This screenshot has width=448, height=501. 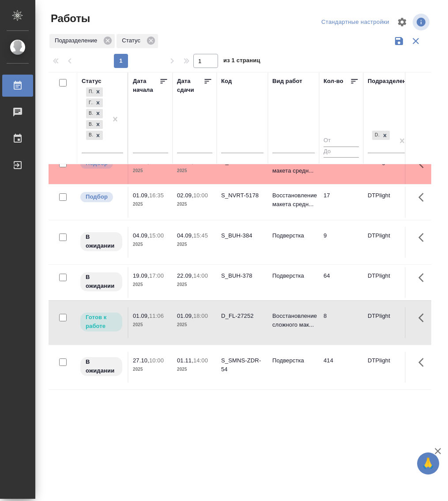 I want to click on div: В ожидании, so click(x=90, y=114).